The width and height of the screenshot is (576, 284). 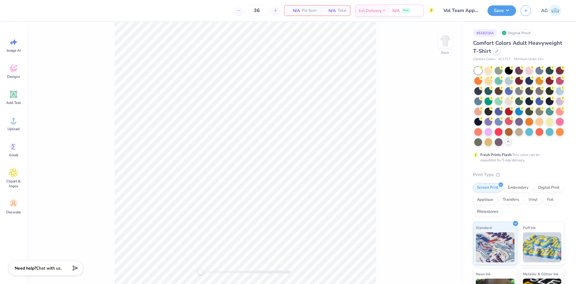 What do you see at coordinates (534, 200) in the screenshot?
I see `div: Vinyl` at bounding box center [534, 200].